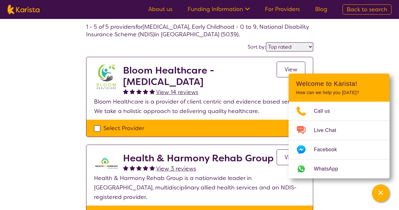 The image size is (399, 210). What do you see at coordinates (176, 168) in the screenshot?
I see `span: View 3 reviews` at bounding box center [176, 168].